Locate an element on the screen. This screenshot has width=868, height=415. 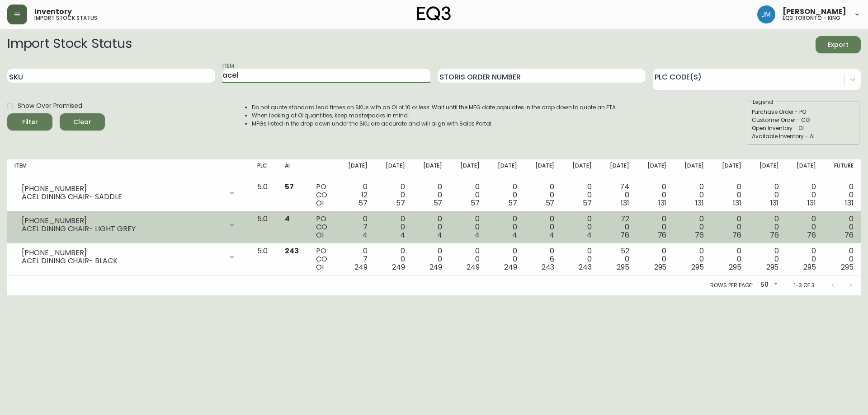
div: 52 0 is located at coordinates (618, 259).